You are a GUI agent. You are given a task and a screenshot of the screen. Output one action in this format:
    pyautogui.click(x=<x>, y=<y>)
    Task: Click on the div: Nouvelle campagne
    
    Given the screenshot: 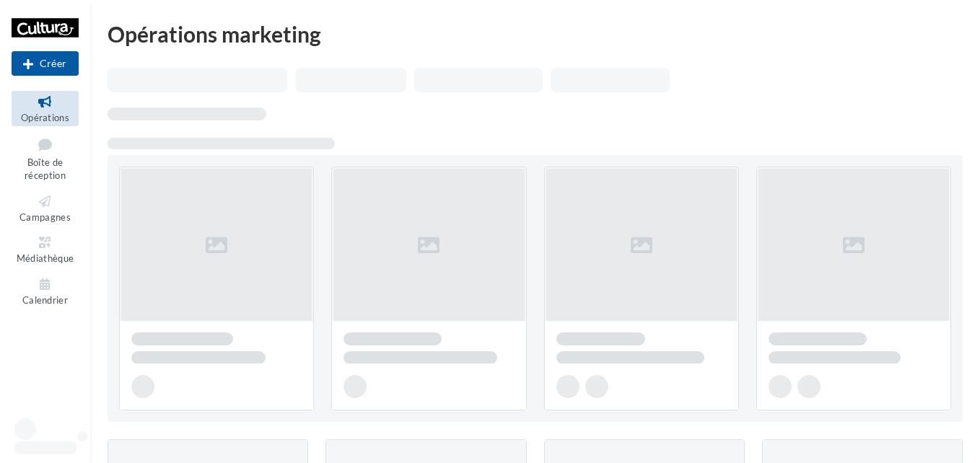 What is the action you would take?
    pyautogui.click(x=44, y=63)
    